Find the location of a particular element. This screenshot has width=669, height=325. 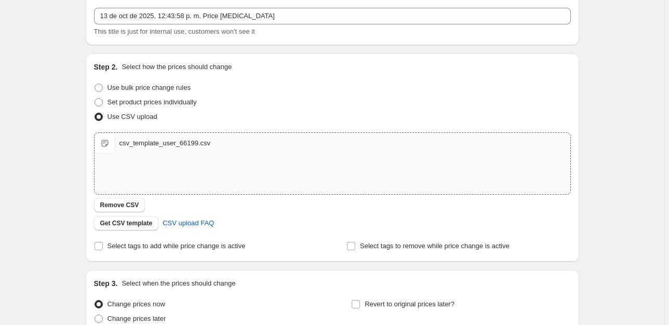

span: CSV upload FAQ is located at coordinates (188, 223).